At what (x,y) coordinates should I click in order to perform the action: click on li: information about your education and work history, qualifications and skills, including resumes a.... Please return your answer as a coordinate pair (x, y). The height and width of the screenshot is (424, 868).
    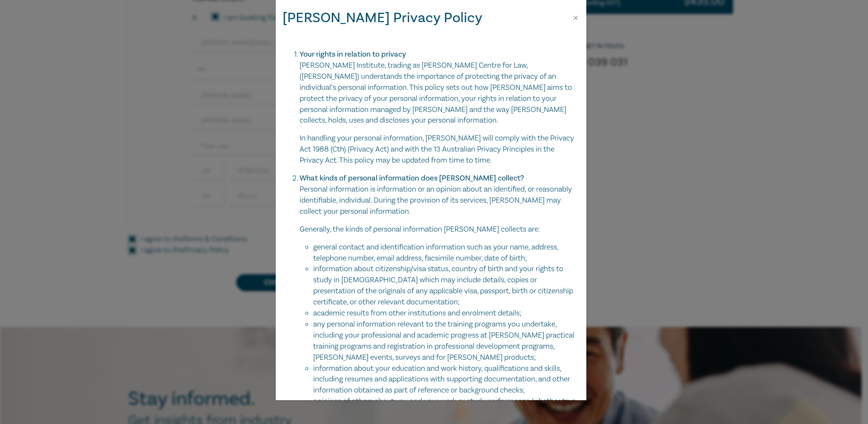
    Looking at the image, I should click on (445, 379).